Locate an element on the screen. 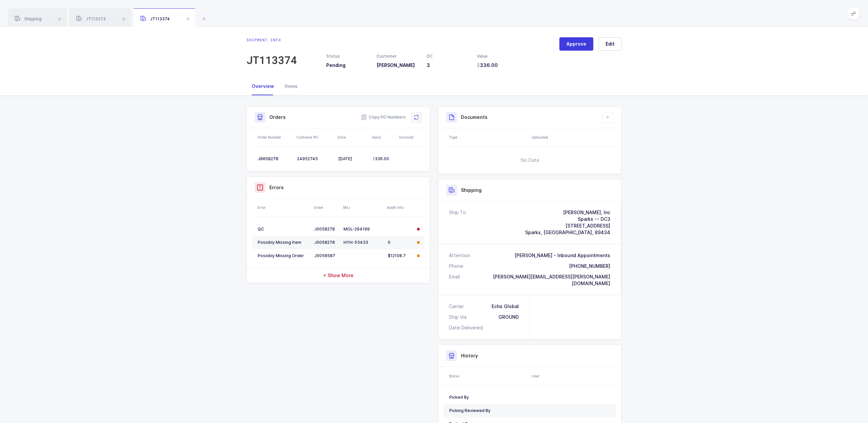 The image size is (868, 423). button: Edit is located at coordinates (610, 44).